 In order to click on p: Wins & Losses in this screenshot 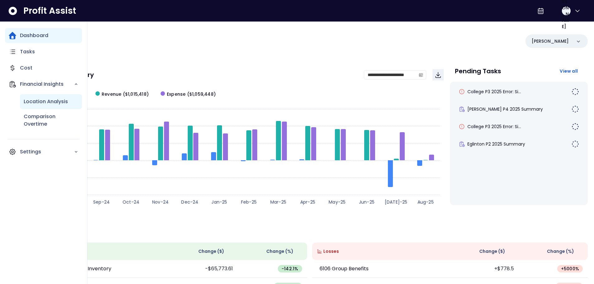, I will do `click(310, 232)`.